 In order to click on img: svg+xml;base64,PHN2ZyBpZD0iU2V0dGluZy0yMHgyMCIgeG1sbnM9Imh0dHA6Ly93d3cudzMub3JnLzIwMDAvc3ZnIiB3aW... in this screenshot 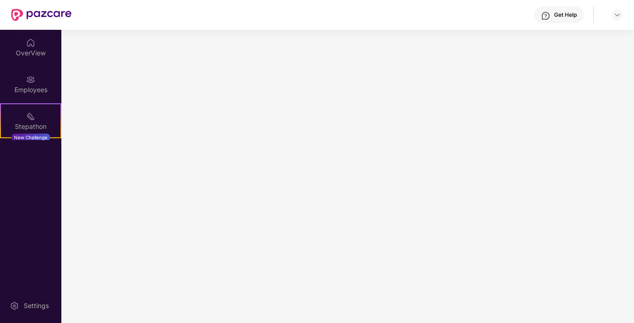, I will do `click(14, 305)`.